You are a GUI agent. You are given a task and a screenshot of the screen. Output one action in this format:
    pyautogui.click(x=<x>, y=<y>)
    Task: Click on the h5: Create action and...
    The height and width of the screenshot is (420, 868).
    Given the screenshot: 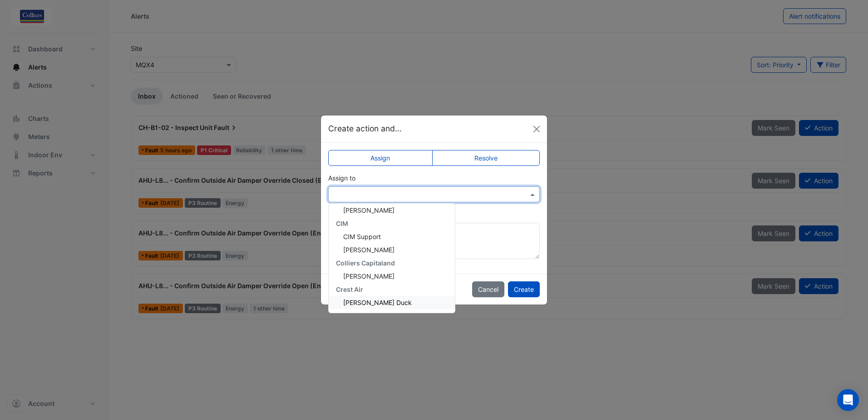 What is the action you would take?
    pyautogui.click(x=365, y=128)
    